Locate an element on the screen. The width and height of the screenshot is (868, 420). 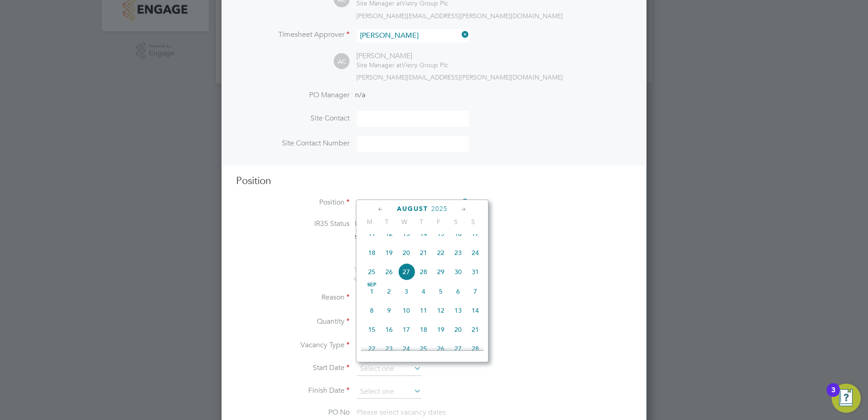
span: F is located at coordinates (439, 222).